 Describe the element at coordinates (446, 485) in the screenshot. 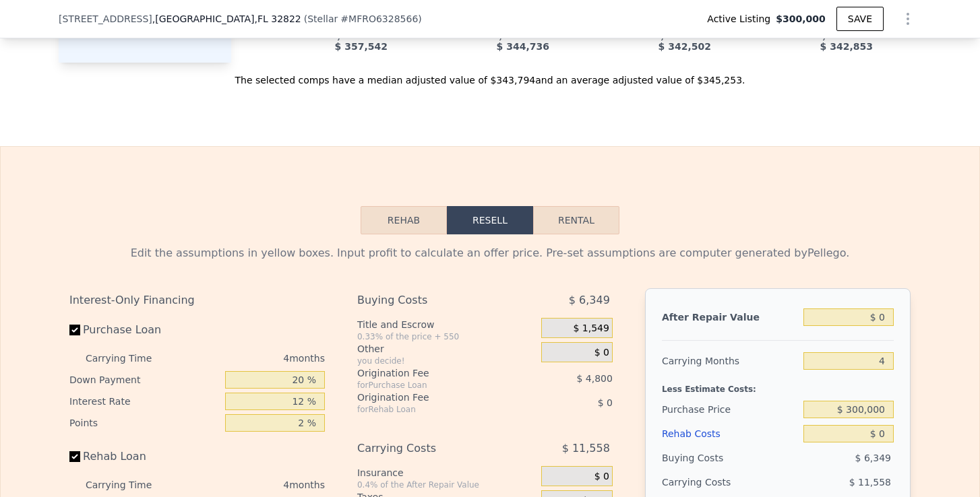

I see `div: 0.4% of the After Repair Value` at that location.